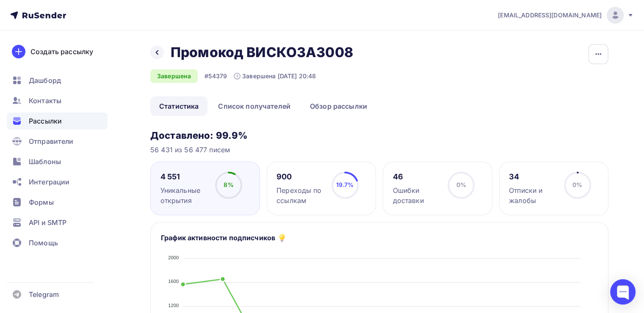  I want to click on h5: График активности подписчиков, so click(218, 238).